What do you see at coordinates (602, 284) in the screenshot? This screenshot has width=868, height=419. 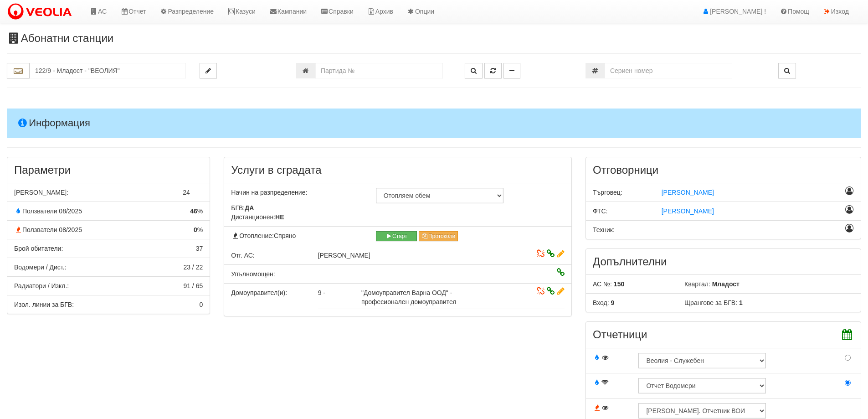 I see `span: АС №:` at bounding box center [602, 284].